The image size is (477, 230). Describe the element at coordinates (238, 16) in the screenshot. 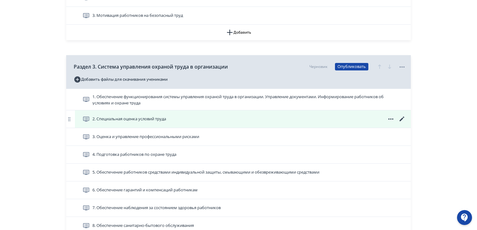

I see `div: 3. Мотивация работников на безопасный труд` at that location.